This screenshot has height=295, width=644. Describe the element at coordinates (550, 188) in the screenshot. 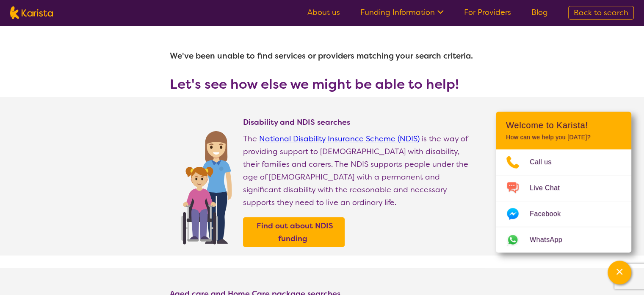

I see `span: Live Chat` at that location.